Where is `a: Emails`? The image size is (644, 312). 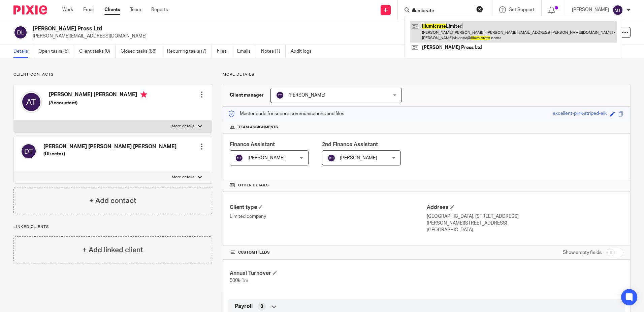 a: Emails is located at coordinates (247, 51).